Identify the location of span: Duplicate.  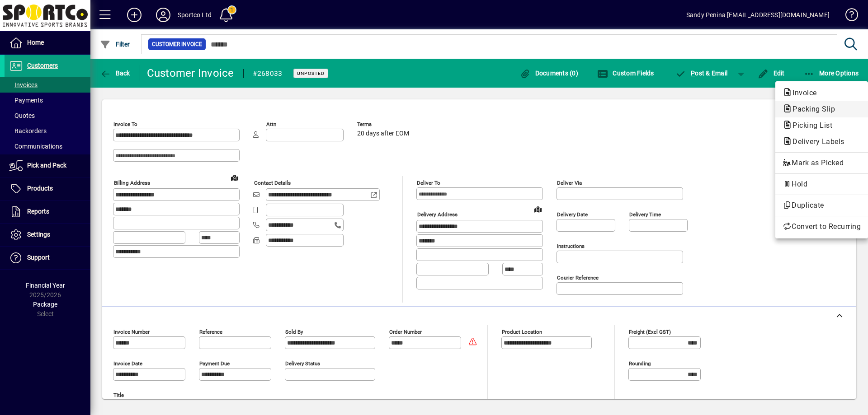
(821, 206).